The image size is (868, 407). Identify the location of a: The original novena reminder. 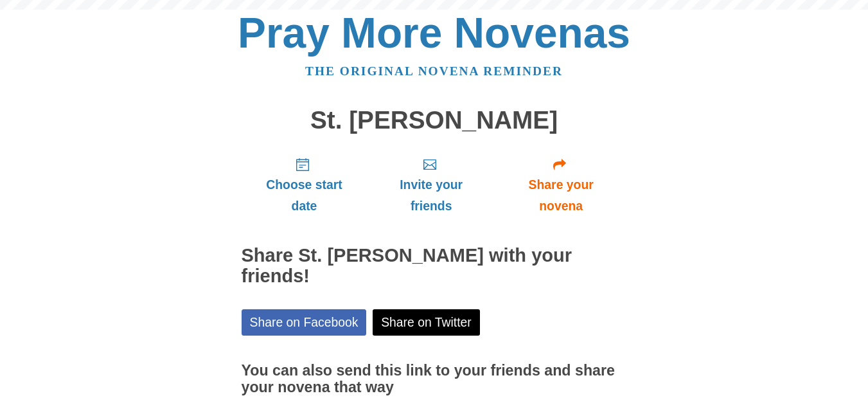
(433, 71).